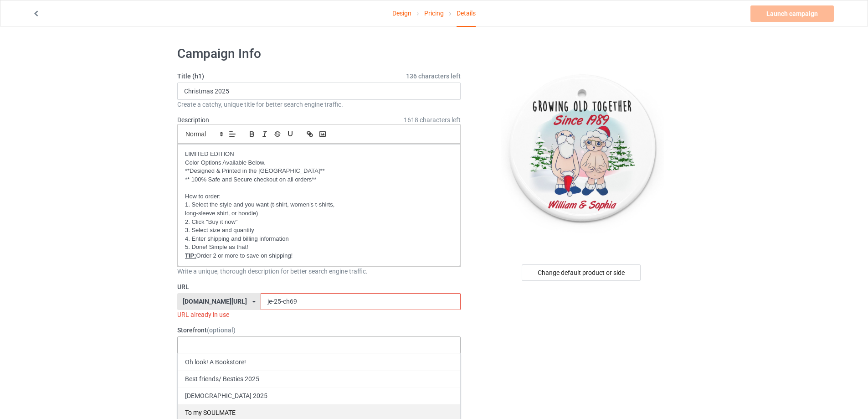 This screenshot has height=419, width=868. I want to click on div: Details, so click(466, 13).